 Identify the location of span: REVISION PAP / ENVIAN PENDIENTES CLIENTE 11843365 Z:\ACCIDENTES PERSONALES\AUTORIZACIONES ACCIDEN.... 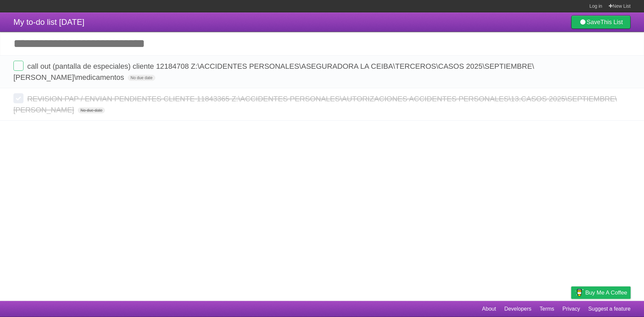
(315, 104).